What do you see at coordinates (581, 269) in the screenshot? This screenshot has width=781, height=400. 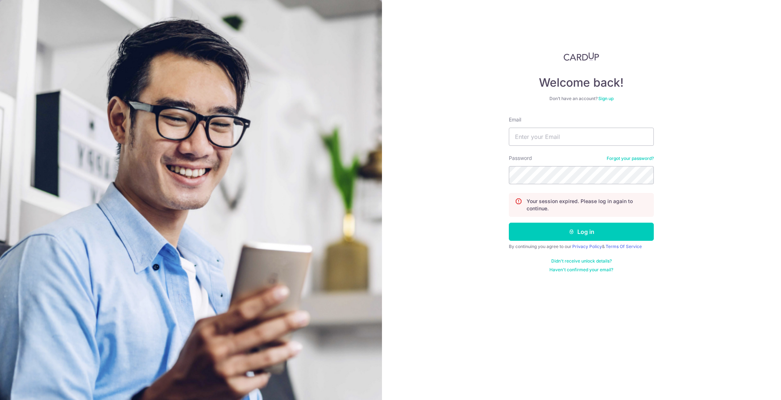 I see `a: Haven't confirmed your email?` at bounding box center [581, 269].